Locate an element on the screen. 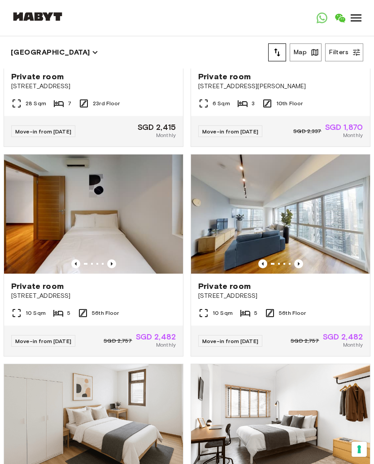  span: 3 is located at coordinates (253, 104).